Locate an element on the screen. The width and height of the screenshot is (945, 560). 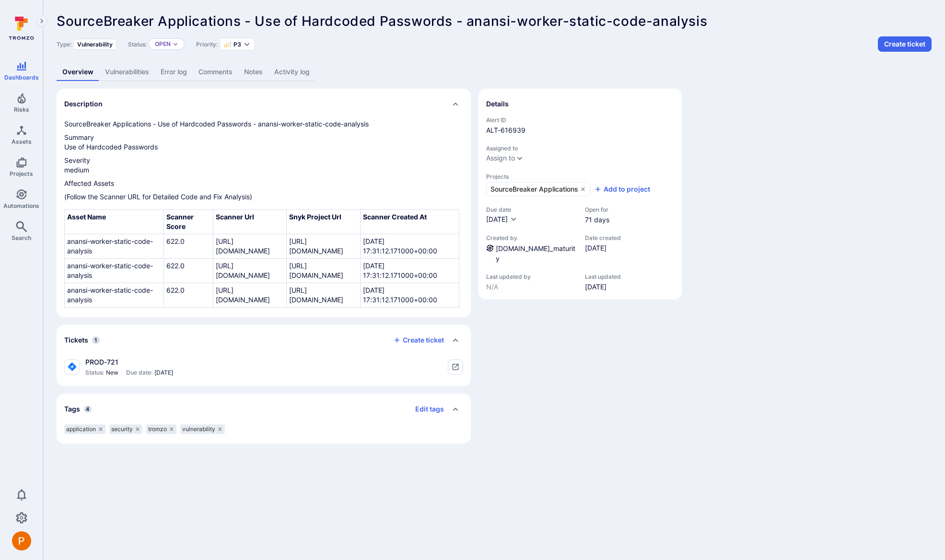
h2: Description is located at coordinates (83, 104).